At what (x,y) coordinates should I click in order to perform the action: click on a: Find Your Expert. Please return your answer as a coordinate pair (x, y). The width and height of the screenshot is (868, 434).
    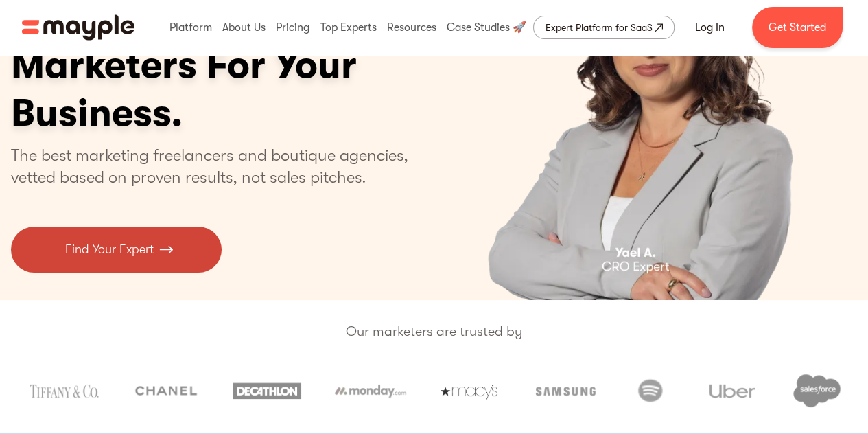
    Looking at the image, I should click on (116, 250).